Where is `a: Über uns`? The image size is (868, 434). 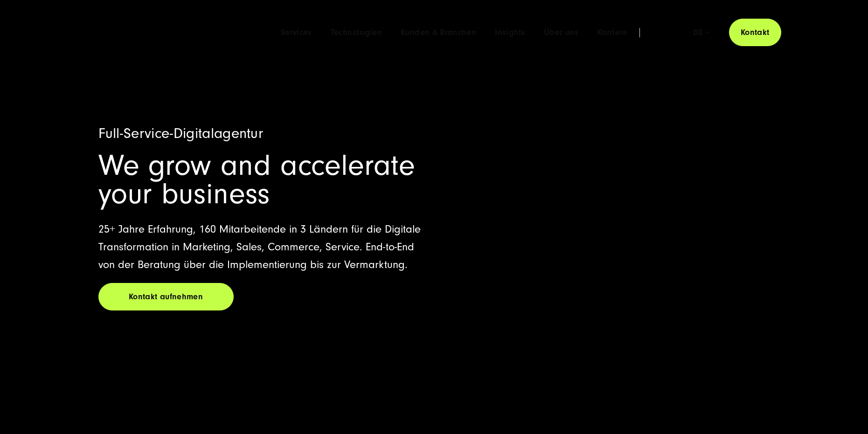
a: Über uns is located at coordinates (561, 32).